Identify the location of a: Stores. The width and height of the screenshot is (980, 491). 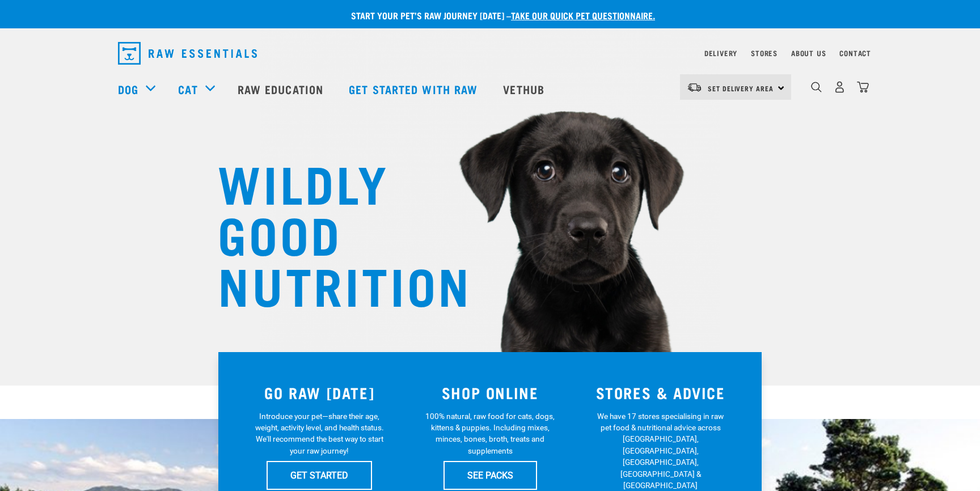
(764, 53).